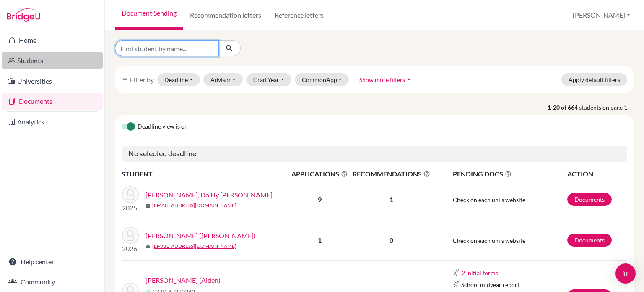 The image size is (644, 292). What do you see at coordinates (130, 249) in the screenshot?
I see `p: 2026` at bounding box center [130, 249].